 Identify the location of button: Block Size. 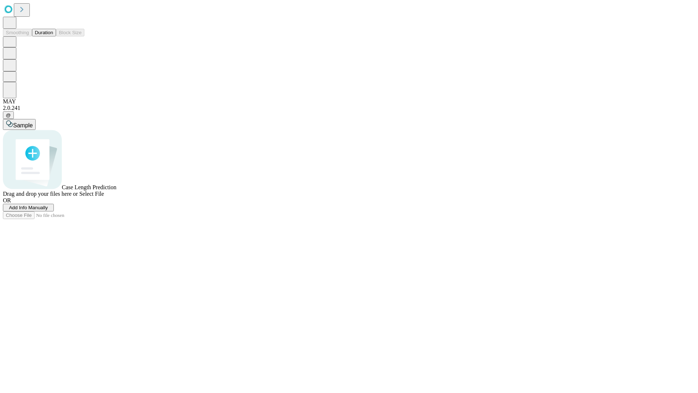
(70, 32).